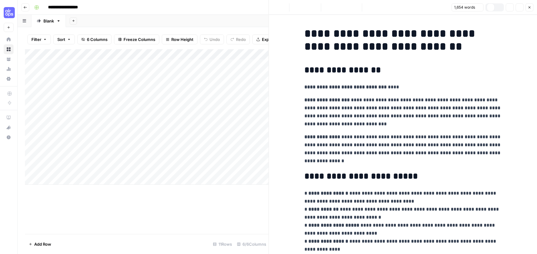 The width and height of the screenshot is (537, 254). What do you see at coordinates (9, 59) in the screenshot?
I see `a: Your Data` at bounding box center [9, 59].